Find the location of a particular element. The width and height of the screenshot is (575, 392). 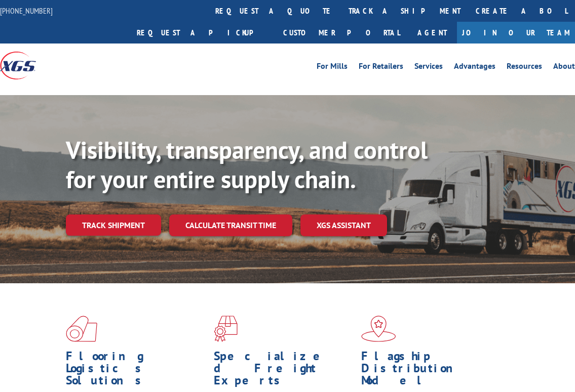

a: Request a pickup is located at coordinates (202, 32).